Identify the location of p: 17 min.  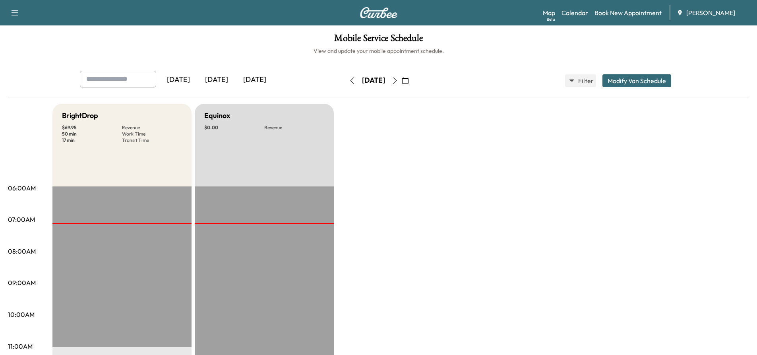
(92, 140).